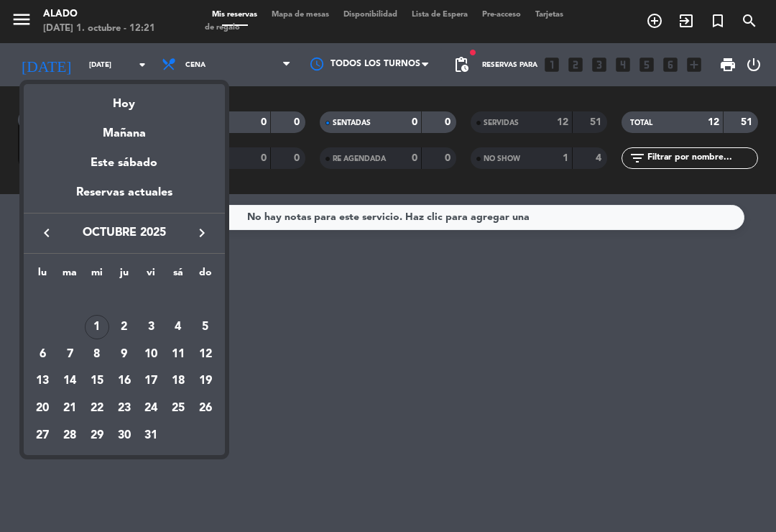  I want to click on td: 29 de octubre de 2025, so click(97, 436).